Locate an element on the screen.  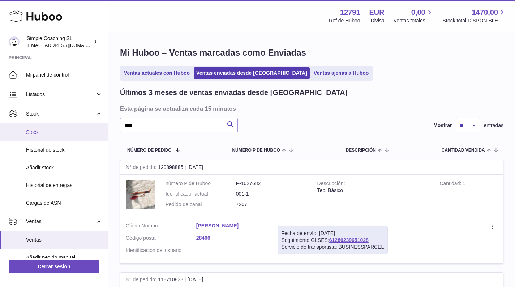
span: Añadir pedido manual is located at coordinates (64, 258).